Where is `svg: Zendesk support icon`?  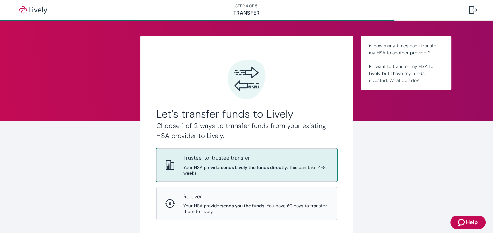
svg: Zendesk support icon is located at coordinates (462, 223).